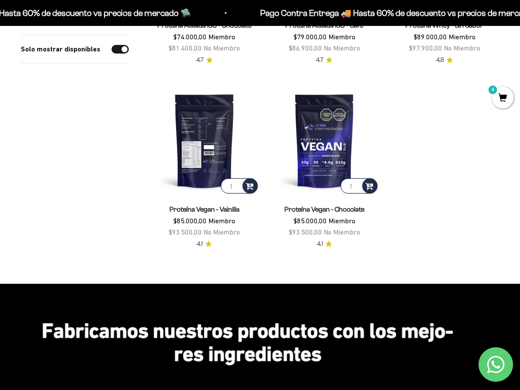 The height and width of the screenshot is (390, 520). I want to click on span: 4.8, so click(440, 60).